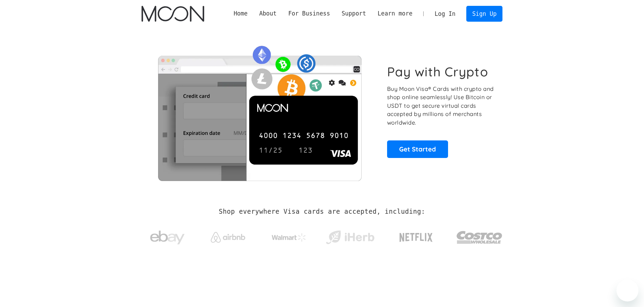 This screenshot has width=644, height=307. Describe the element at coordinates (416, 238) in the screenshot. I see `img: Netflix` at that location.